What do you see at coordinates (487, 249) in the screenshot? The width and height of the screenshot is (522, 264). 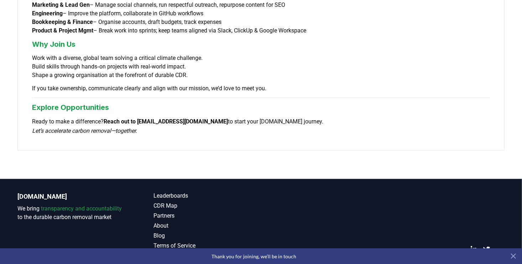 I see `a: Twitter` at bounding box center [487, 249].